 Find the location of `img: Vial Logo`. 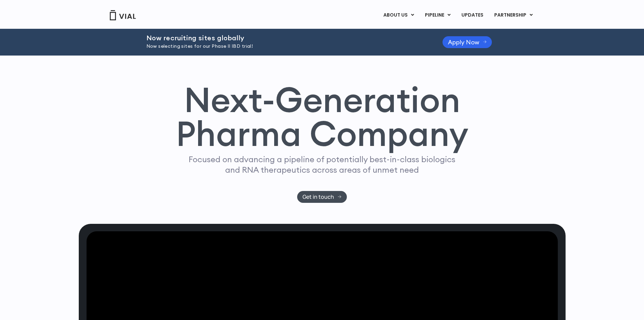

img: Vial Logo is located at coordinates (123, 15).